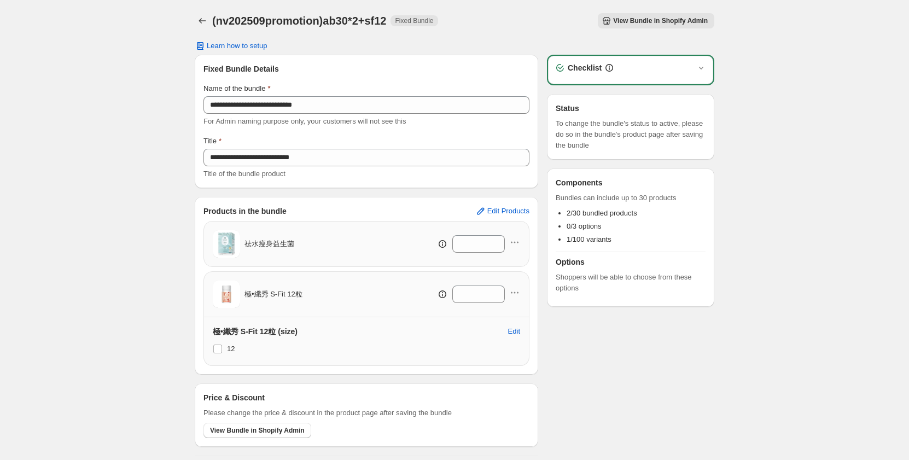 The height and width of the screenshot is (460, 909). I want to click on button: Edit, so click(514, 331).